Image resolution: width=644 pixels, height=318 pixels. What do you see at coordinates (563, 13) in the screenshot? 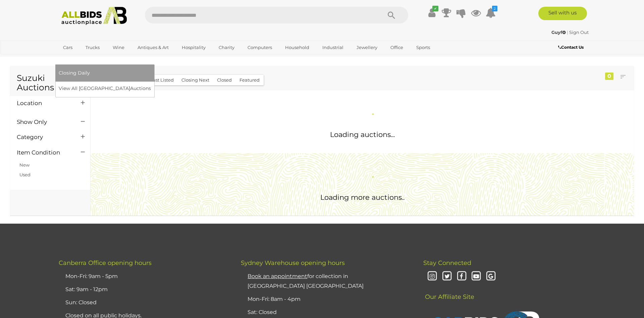
I see `a: Sell with us` at bounding box center [563, 13].